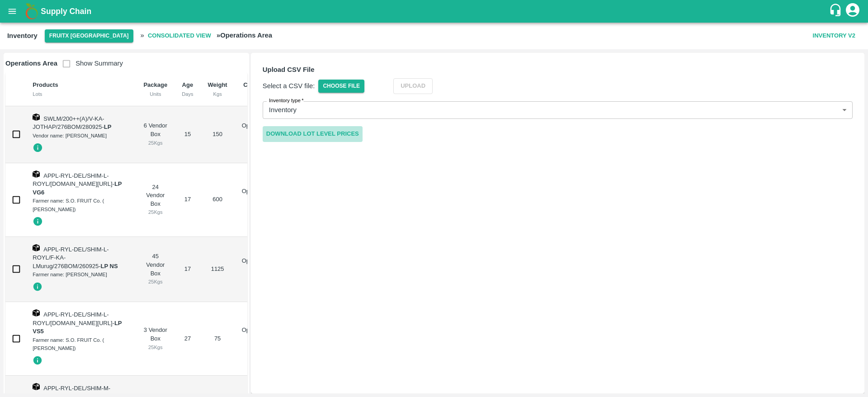 Image resolution: width=868 pixels, height=397 pixels. Describe the element at coordinates (155, 200) in the screenshot. I see `div: 24 Vendor Box` at that location.